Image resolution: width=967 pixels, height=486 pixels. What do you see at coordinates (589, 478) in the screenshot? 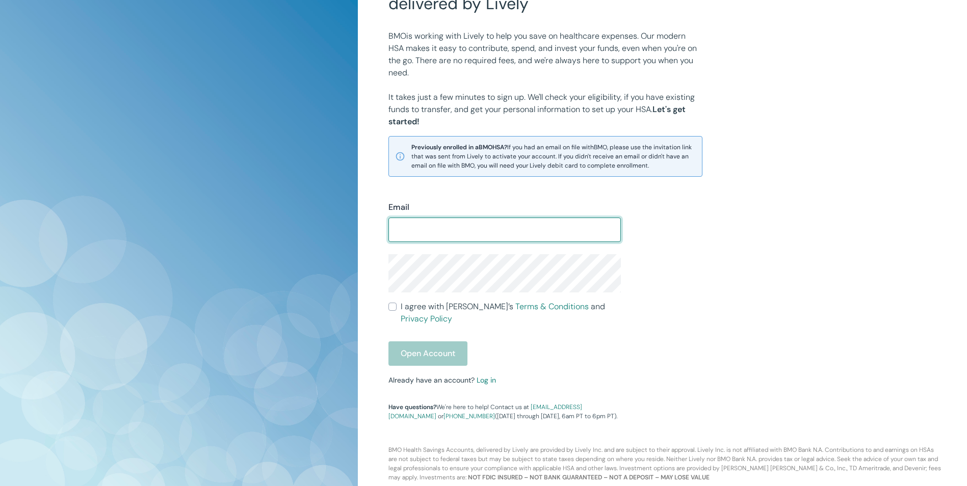
I see `b: NOT FDIC INSURED – NOT BANK GUARANTEED – NOT A DEPOSIT – MAY LOSE VALUE` at bounding box center [589, 478].